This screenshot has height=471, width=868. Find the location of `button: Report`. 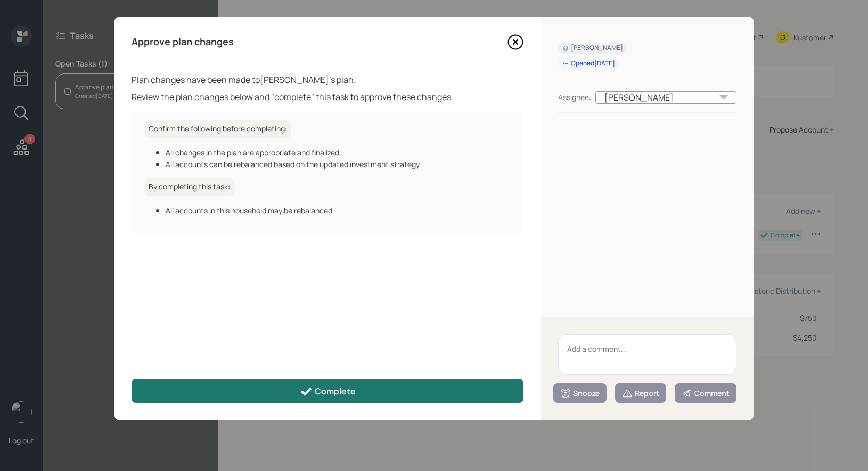

button: Report is located at coordinates (641, 393).